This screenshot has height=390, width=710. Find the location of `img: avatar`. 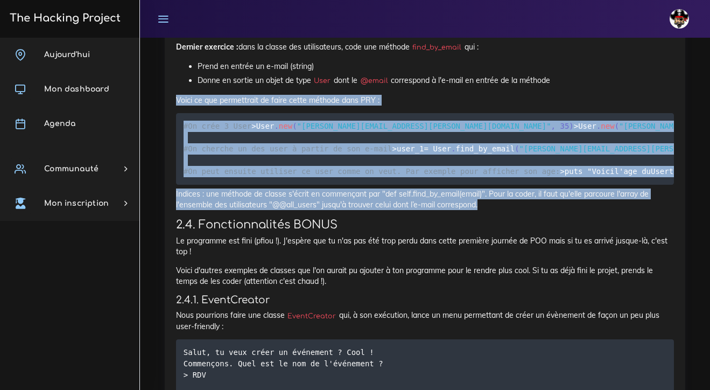

img: avatar is located at coordinates (680, 19).